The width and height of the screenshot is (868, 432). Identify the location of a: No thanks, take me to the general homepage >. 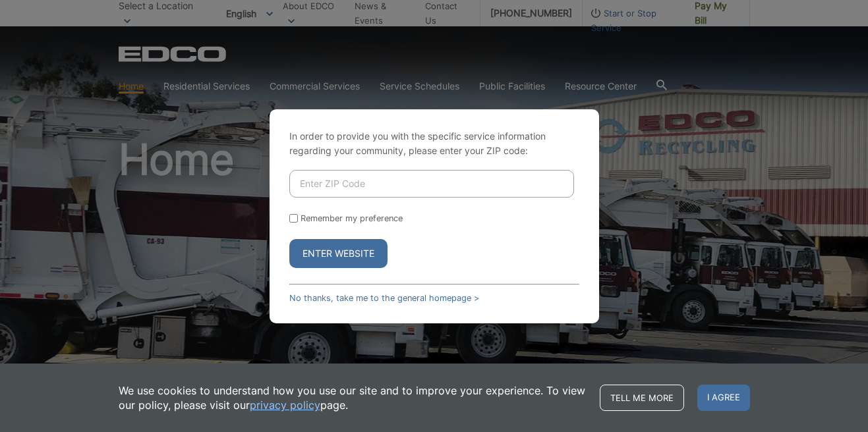
(384, 297).